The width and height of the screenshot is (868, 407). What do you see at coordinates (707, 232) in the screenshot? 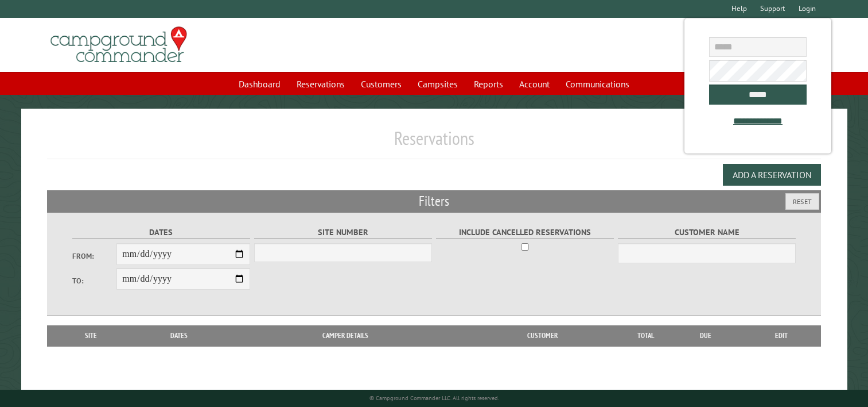
I see `label: Customer Name` at bounding box center [707, 232].